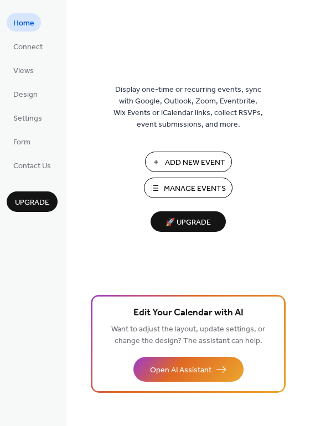 The height and width of the screenshot is (426, 310). Describe the element at coordinates (188, 223) in the screenshot. I see `span: 🚀 Upgrade` at that location.